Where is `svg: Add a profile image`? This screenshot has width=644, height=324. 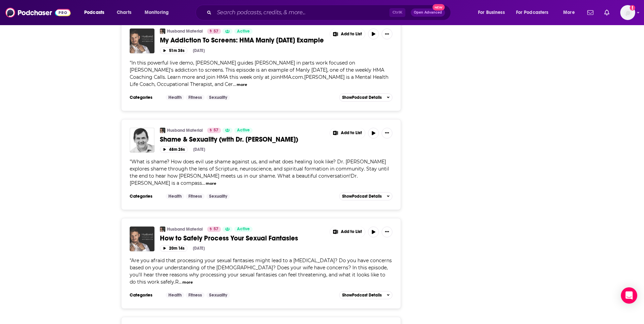 svg: Add a profile image is located at coordinates (633, 8).